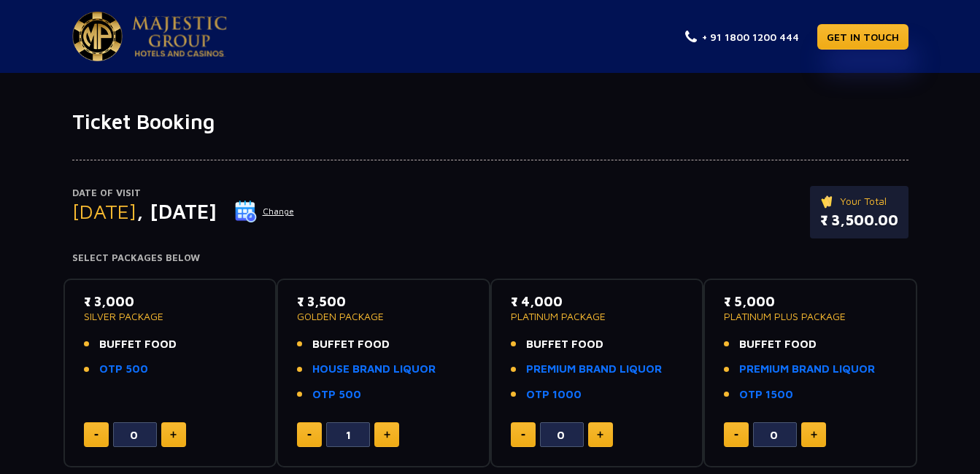 This screenshot has height=474, width=980. I want to click on p: ₹ 4,000, so click(597, 301).